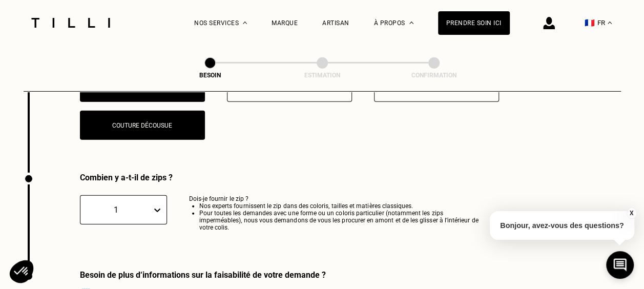 This screenshot has width=644, height=289. Describe the element at coordinates (245, 23) in the screenshot. I see `img: Menu déroulant` at that location.